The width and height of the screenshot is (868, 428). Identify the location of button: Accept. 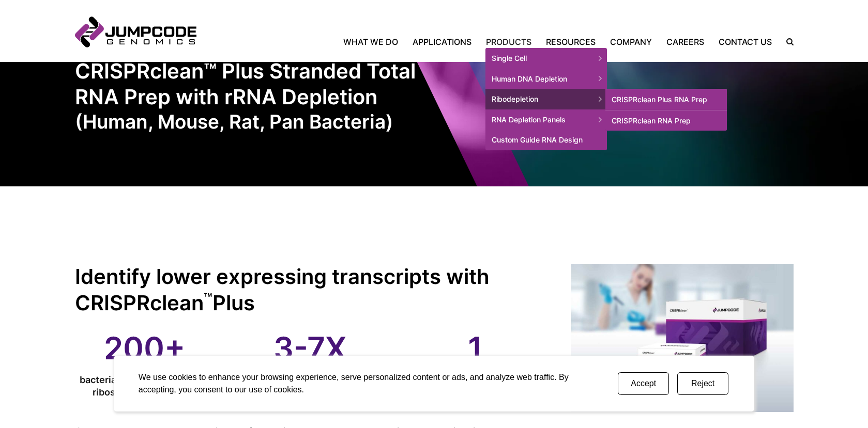
(643, 384).